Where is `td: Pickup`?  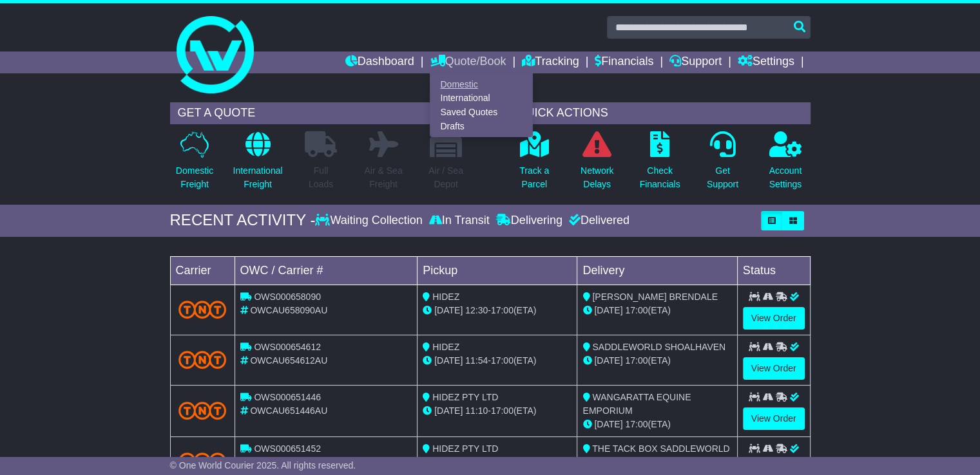 td: Pickup is located at coordinates (497, 271).